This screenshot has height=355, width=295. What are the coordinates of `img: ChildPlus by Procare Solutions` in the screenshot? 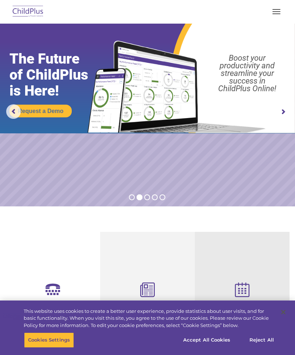 It's located at (28, 12).